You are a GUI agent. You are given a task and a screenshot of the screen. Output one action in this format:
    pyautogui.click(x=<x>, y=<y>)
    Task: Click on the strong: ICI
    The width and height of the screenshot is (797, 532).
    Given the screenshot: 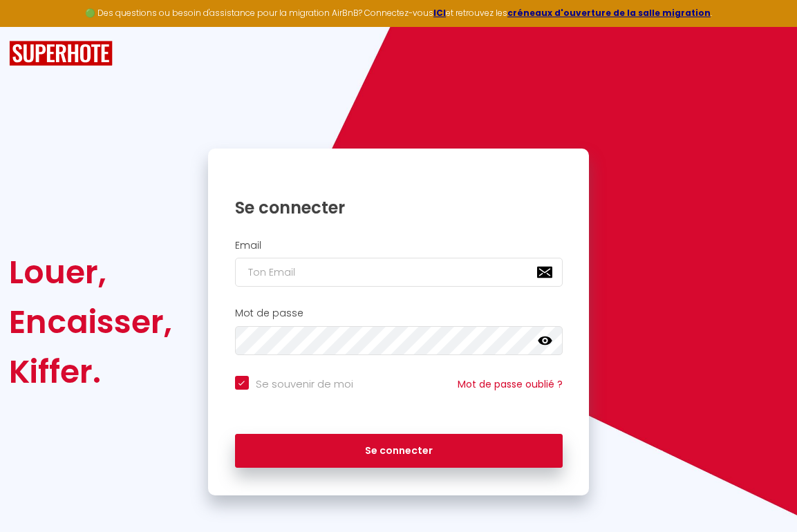 What is the action you would take?
    pyautogui.click(x=440, y=13)
    